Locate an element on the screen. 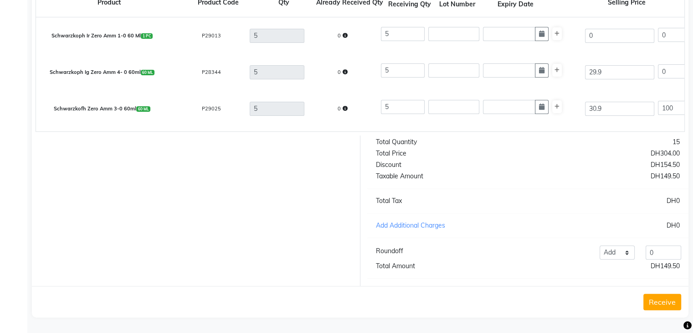 This screenshot has width=693, height=333. div: Total Quantity is located at coordinates (449, 142).